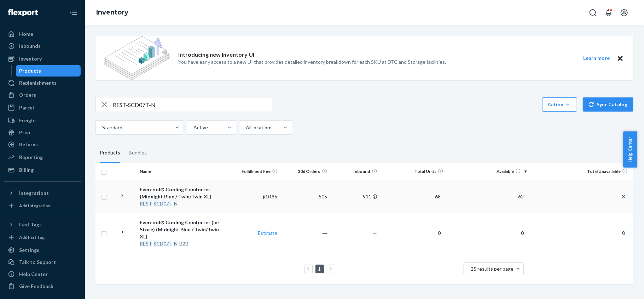 This screenshot has width=644, height=299. I want to click on button: Sync Catalog, so click(608, 104).